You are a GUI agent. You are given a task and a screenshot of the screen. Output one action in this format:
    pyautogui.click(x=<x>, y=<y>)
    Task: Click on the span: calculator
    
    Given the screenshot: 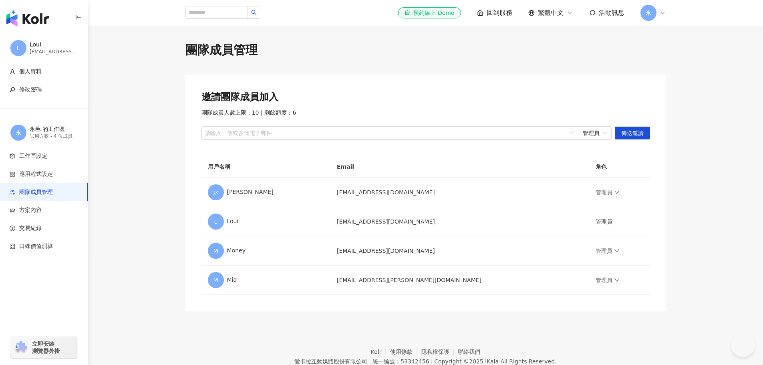 What is the action you would take?
    pyautogui.click(x=12, y=246)
    